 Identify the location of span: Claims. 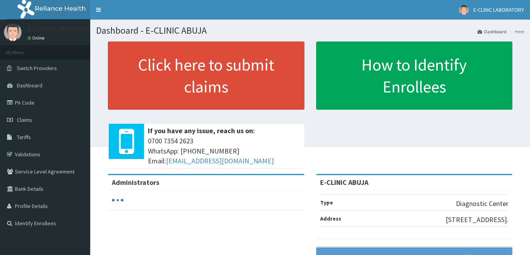
(24, 120).